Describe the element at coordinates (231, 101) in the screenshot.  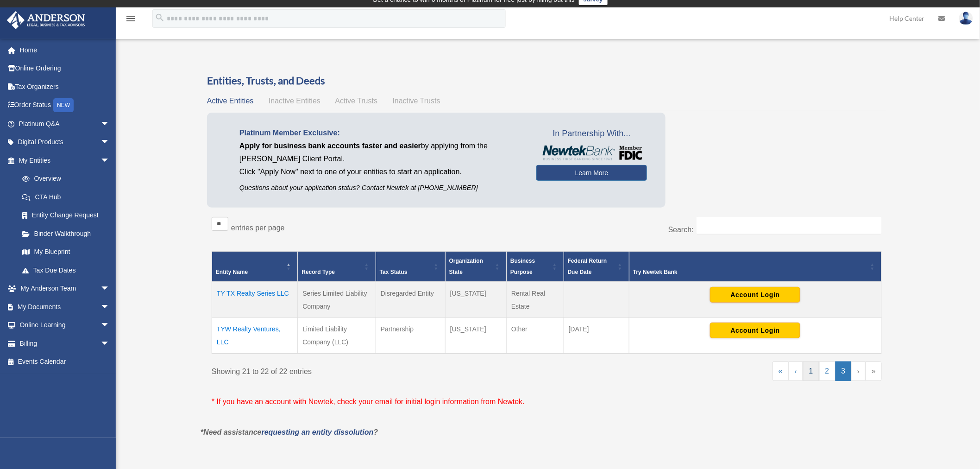
I see `span: Active Entities` at that location.